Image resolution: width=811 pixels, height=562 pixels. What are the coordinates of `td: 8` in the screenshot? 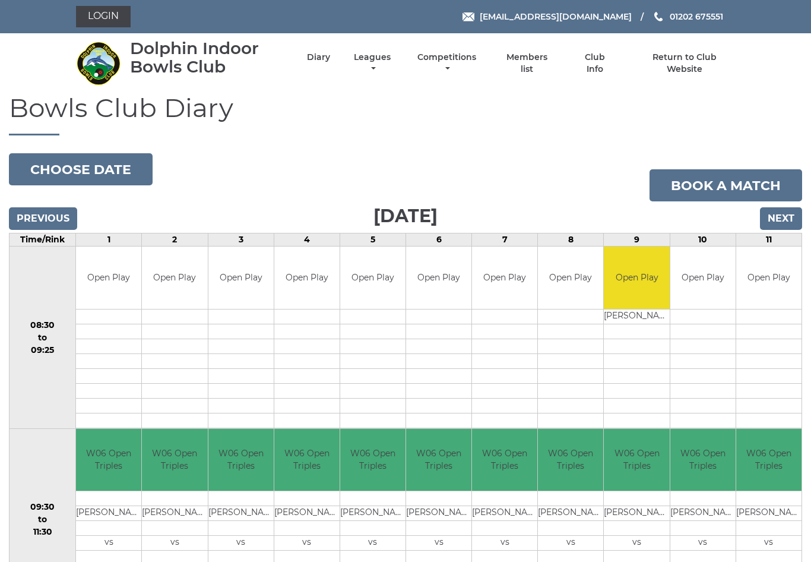 It's located at (571, 240).